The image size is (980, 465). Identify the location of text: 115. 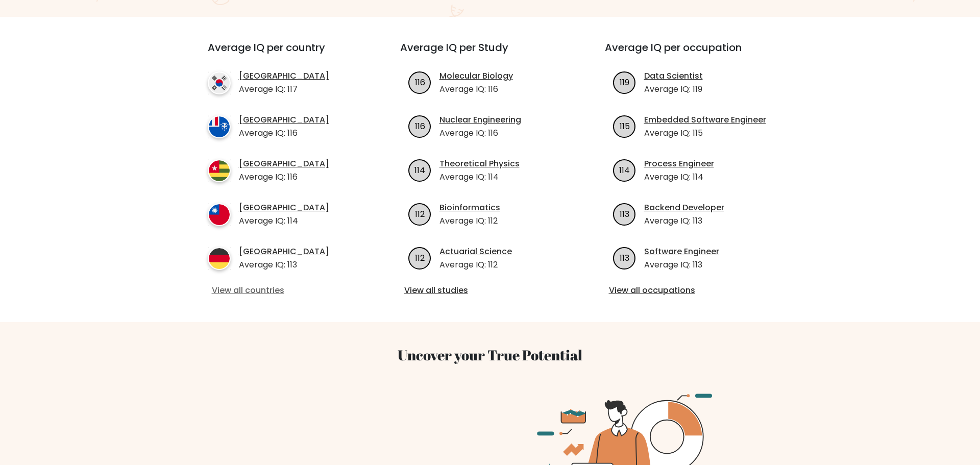
(624, 126).